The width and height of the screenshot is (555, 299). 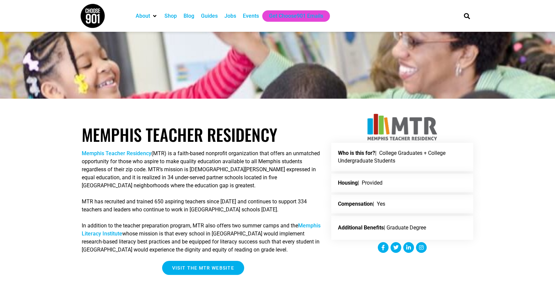 I want to click on div: Get Choose901 Emails, so click(x=296, y=16).